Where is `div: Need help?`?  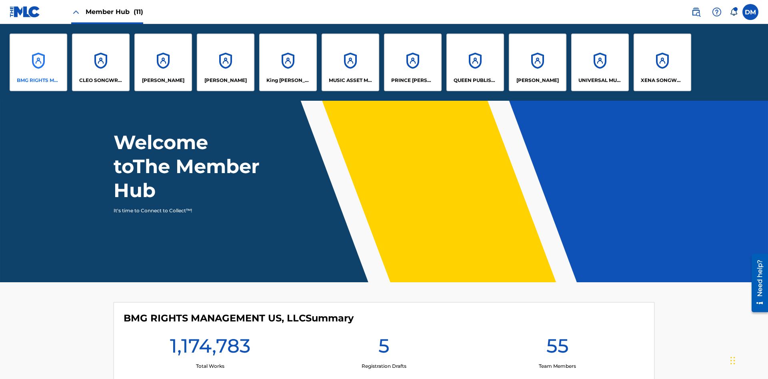
div: Need help? is located at coordinates (14, 28).